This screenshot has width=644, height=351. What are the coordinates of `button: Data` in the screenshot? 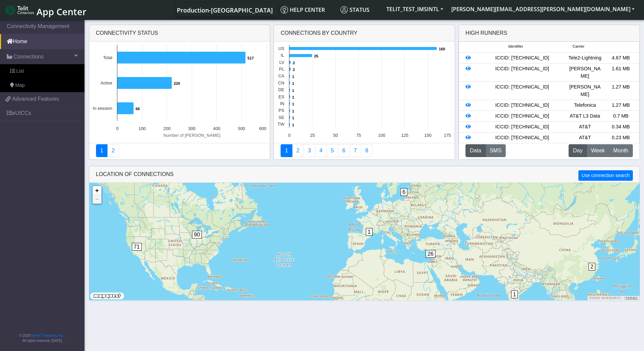 It's located at (476, 151).